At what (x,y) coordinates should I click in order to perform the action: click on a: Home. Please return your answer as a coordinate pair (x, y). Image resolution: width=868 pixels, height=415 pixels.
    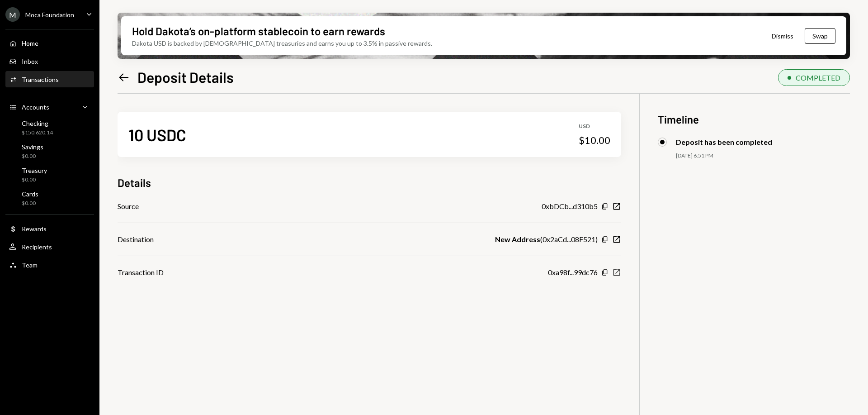
    Looking at the image, I should click on (50, 43).